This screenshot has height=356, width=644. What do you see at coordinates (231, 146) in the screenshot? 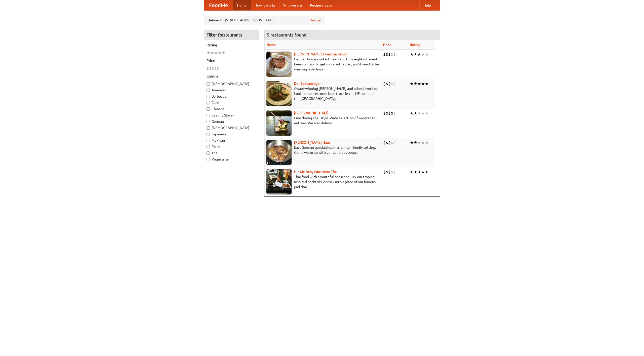
I see `label: Pizza` at bounding box center [231, 146].